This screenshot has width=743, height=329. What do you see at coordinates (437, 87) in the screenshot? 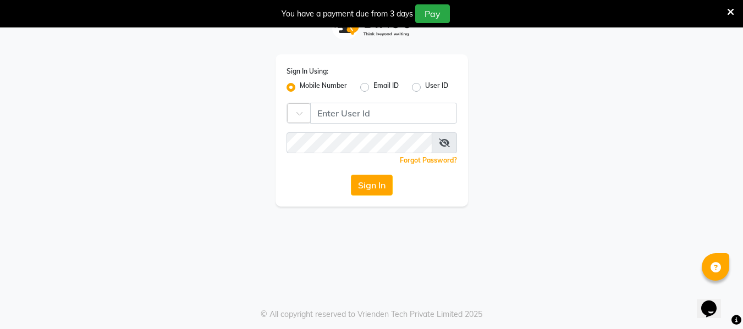
I see `label: User ID` at bounding box center [437, 87].